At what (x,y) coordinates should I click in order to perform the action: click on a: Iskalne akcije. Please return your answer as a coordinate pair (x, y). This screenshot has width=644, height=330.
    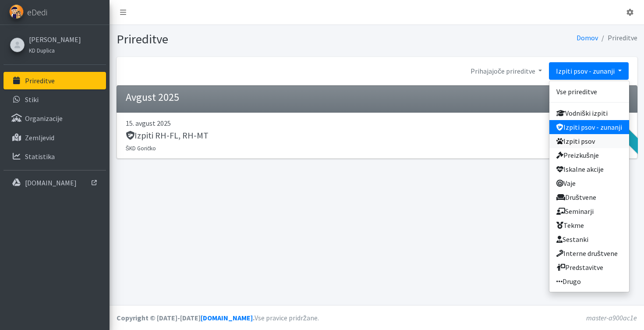
    Looking at the image, I should click on (589, 169).